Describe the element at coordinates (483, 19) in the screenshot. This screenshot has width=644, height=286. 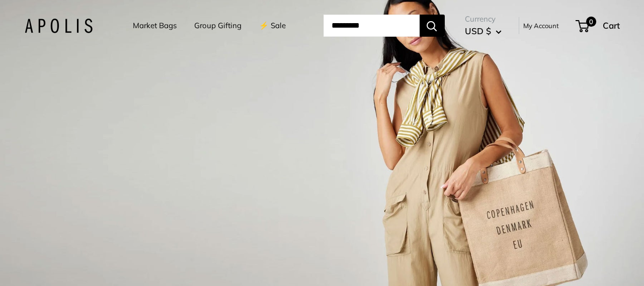
I see `span: Currency` at that location.